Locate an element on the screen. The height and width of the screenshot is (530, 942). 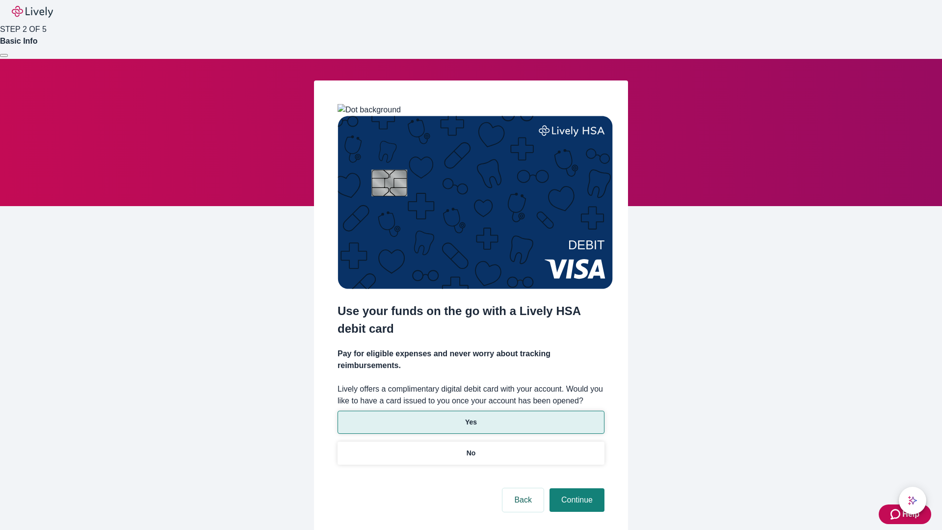
p: Yes is located at coordinates (471, 422).